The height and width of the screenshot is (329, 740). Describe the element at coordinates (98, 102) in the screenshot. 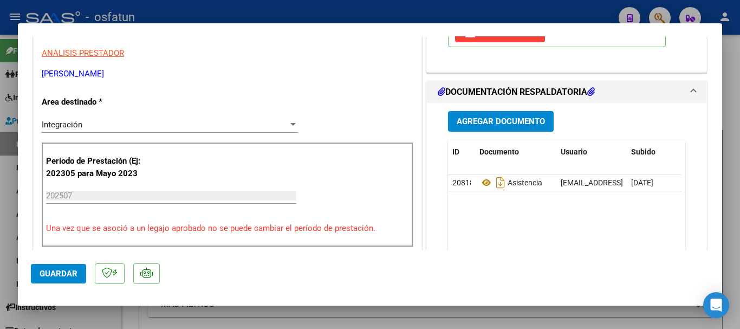

I see `p: Area destinado *` at that location.